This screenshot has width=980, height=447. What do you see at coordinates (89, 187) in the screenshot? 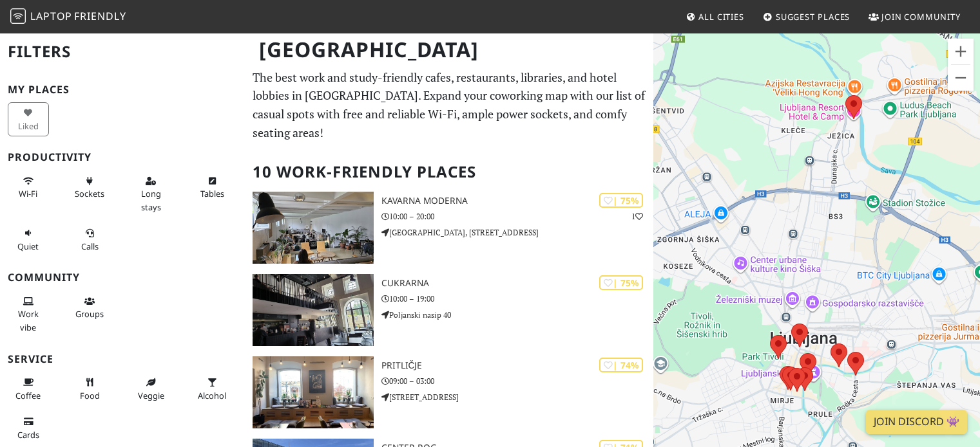
I see `button: Sockets` at bounding box center [89, 187].